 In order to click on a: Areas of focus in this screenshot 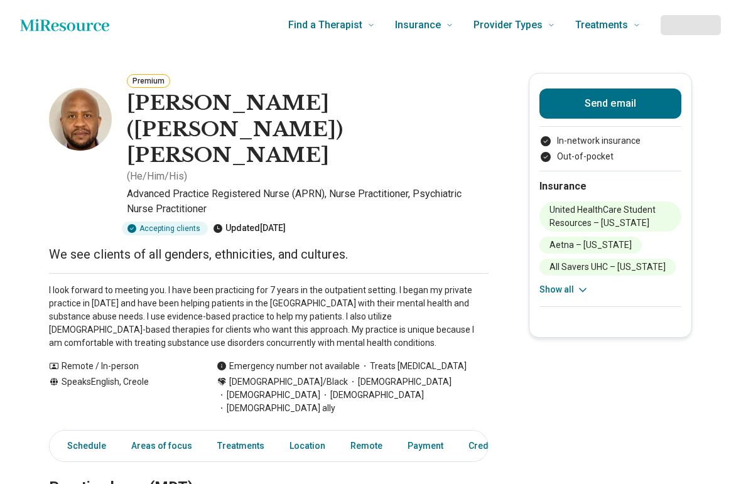, I will do `click(161, 446)`.